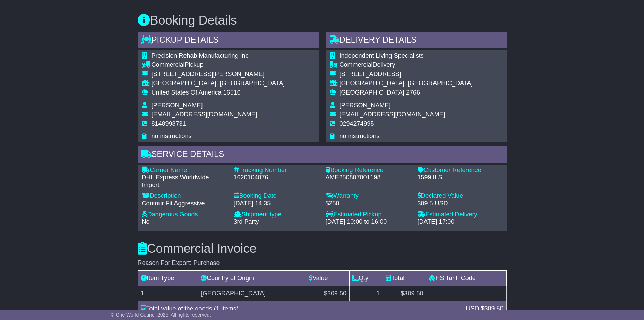 This screenshot has height=320, width=644. What do you see at coordinates (484, 309) in the screenshot?
I see `div: USD $309.50` at bounding box center [484, 309].